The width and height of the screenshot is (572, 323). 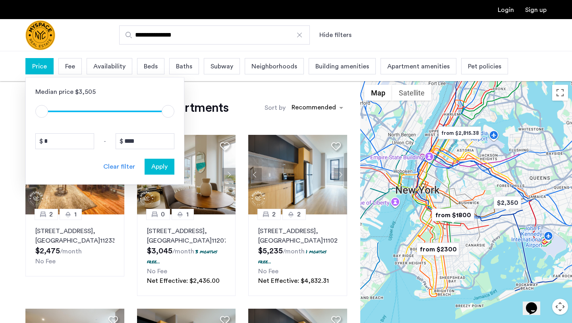 I want to click on span: ngx-slider-max, so click(x=168, y=111).